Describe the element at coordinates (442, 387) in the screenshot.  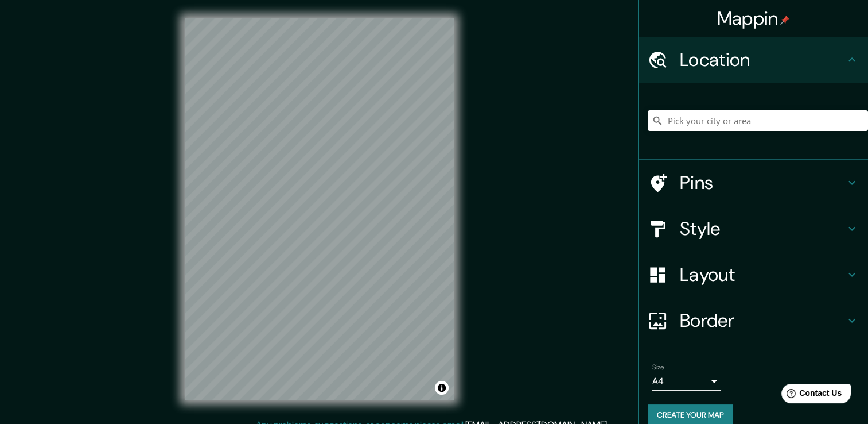
I see `button: Toggle attribution` at that location.